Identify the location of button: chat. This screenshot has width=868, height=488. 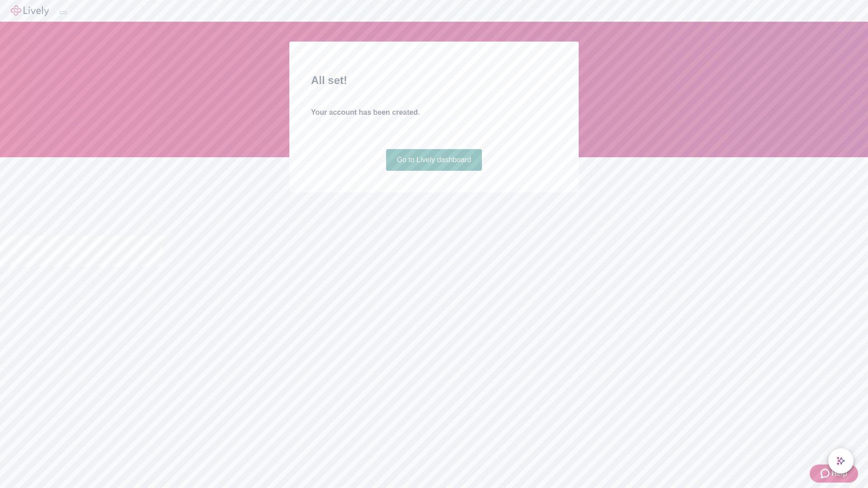
(841, 462).